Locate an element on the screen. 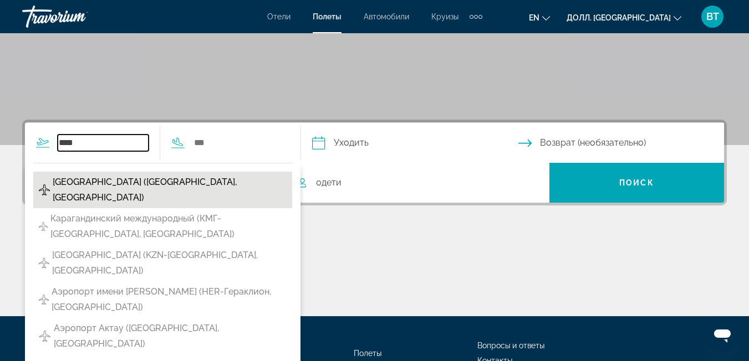 Image resolution: width=749 pixels, height=361 pixels. ya-tr-span: BT is located at coordinates (712, 16).